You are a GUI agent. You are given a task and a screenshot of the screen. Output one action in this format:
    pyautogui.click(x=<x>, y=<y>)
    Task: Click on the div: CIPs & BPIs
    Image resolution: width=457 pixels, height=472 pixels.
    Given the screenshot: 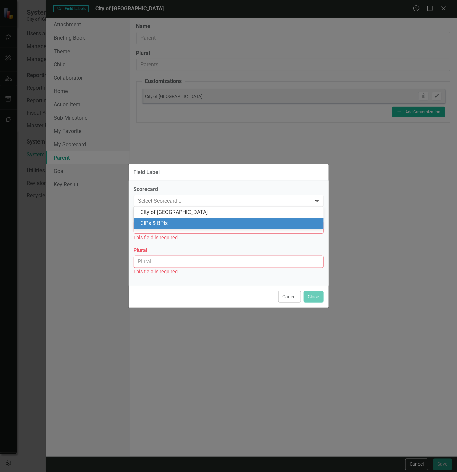 What is the action you would take?
    pyautogui.click(x=230, y=223)
    